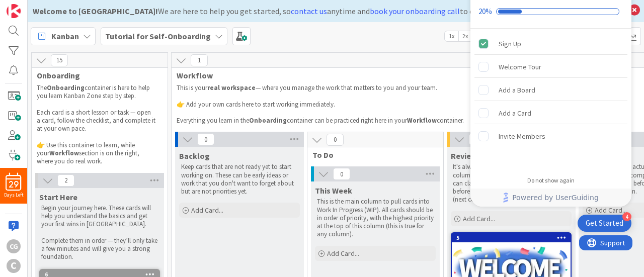  I want to click on div: We are here to help you get started, so anytime and to ensure we get you set up fast. Enjoy!, so click(328, 11).